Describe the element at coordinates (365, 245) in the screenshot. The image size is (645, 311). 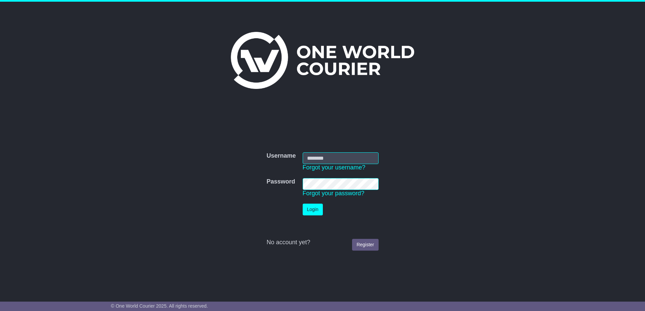
I see `a: Register` at that location.